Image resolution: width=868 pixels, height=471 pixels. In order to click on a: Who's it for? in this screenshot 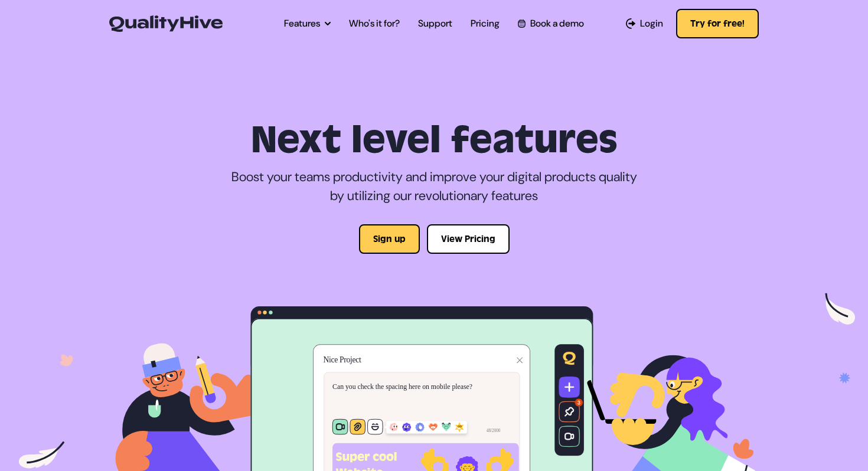, I will do `click(374, 24)`.